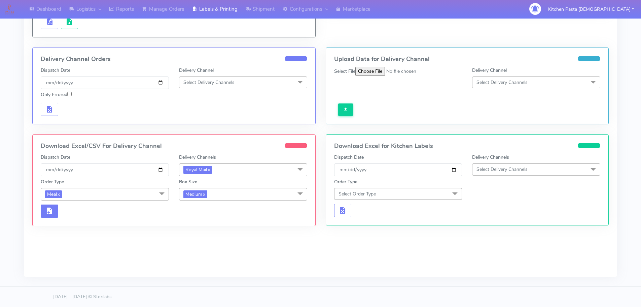 This screenshot has width=641, height=307. Describe the element at coordinates (345, 71) in the screenshot. I see `label: Select File` at that location.